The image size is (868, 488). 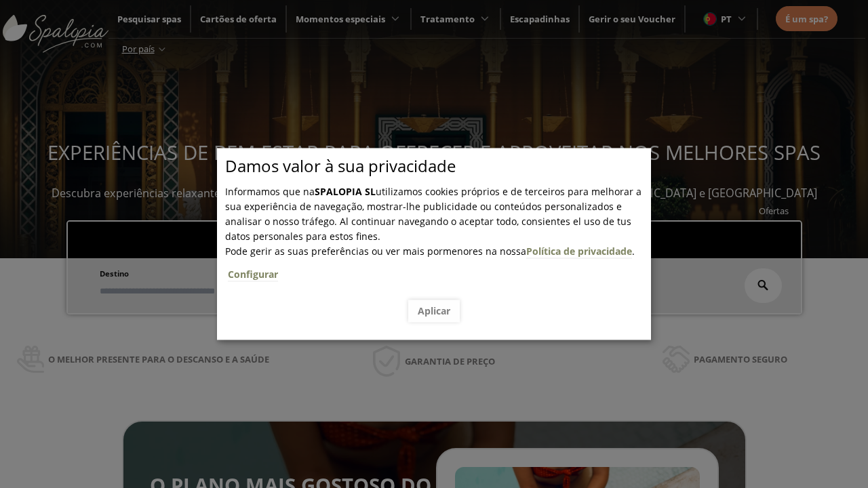 I want to click on span: Informamos que na utilizamos cookies próprios e de terceiros para melhorar a sua experiência de n..., so click(x=434, y=213).